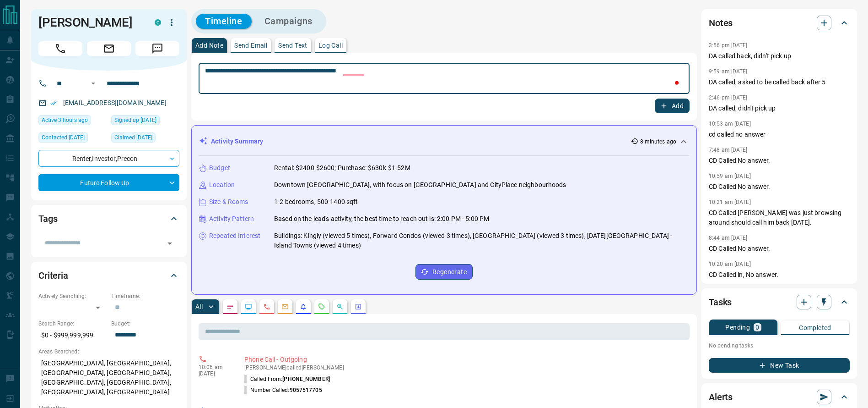  What do you see at coordinates (73, 139) in the screenshot?
I see `div: Wed Aug 20 2025` at bounding box center [73, 139].